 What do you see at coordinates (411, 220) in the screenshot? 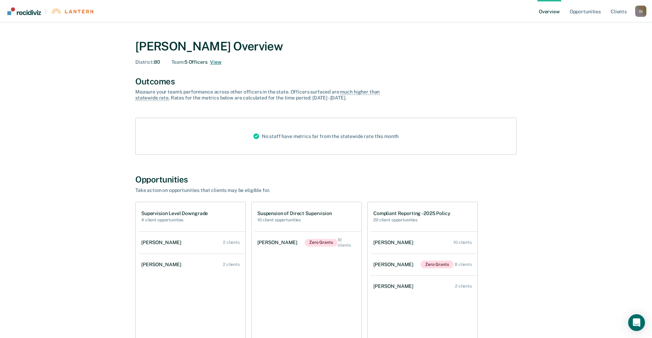
I see `h2: 20 client opportunities` at bounding box center [411, 220].